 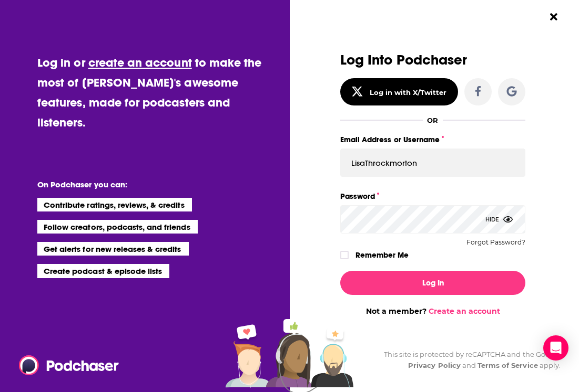 What do you see at coordinates (433, 60) in the screenshot?
I see `h3: Log Into Podchaser` at bounding box center [433, 60].